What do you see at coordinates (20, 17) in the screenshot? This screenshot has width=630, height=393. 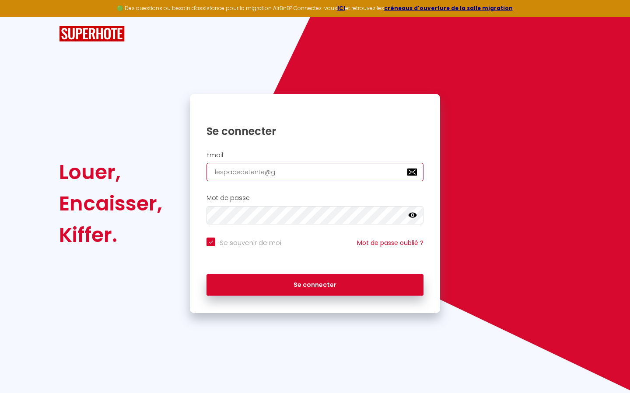 I see `button: Ouvrir le widget de chat LiveChat` at bounding box center [20, 17].